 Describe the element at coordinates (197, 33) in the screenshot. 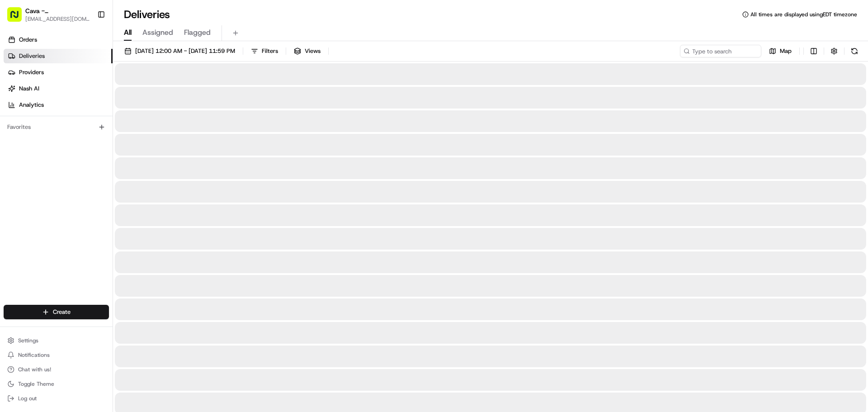

I see `span: Flagged` at that location.